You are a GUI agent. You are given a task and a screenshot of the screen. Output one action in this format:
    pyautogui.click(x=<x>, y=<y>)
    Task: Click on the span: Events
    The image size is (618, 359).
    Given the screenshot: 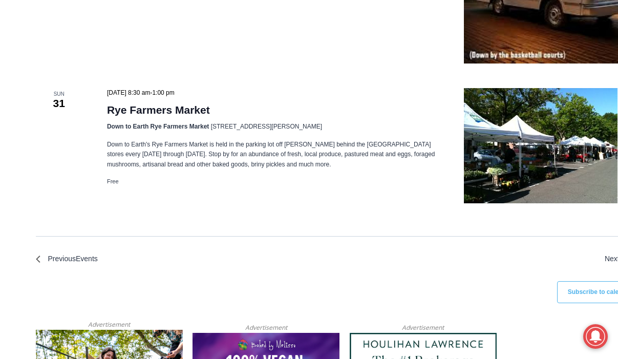 What is the action you would take?
    pyautogui.click(x=87, y=259)
    